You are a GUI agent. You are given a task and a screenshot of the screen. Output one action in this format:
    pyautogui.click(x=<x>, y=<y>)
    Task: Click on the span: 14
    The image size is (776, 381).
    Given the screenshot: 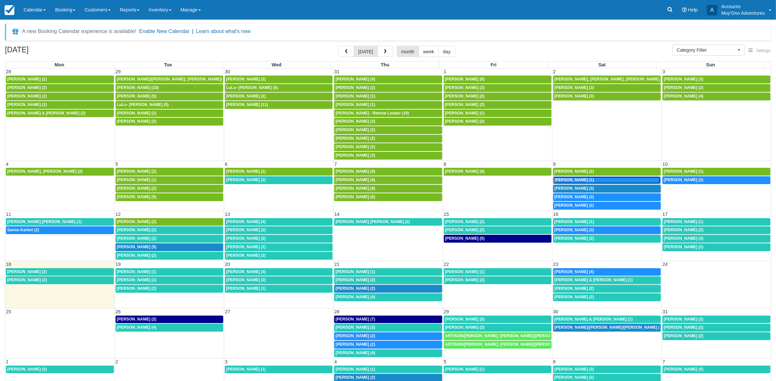 What is the action you would take?
    pyautogui.click(x=337, y=214)
    